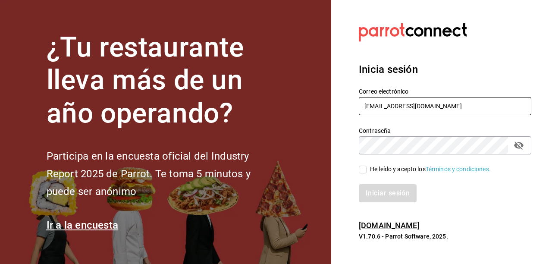 This screenshot has height=264, width=552. I want to click on button: passwordField, so click(519, 145).